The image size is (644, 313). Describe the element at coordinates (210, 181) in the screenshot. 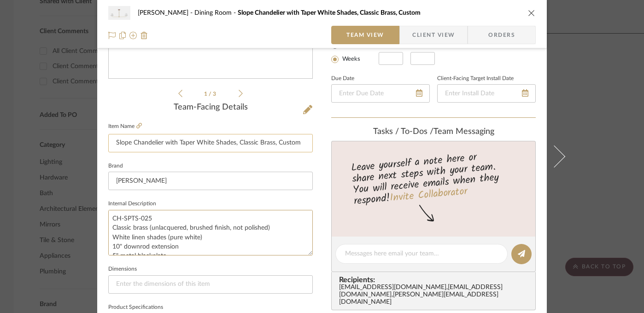

I see `input: Enter Brand` at that location.